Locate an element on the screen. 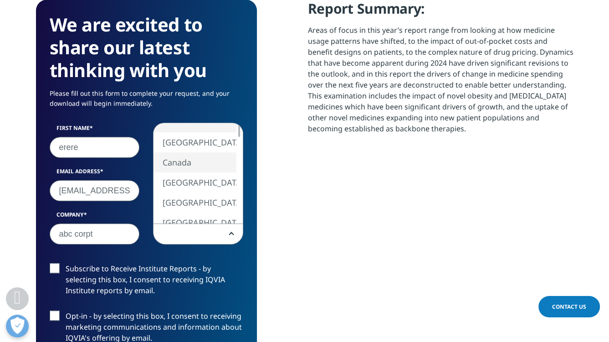  label: Company is located at coordinates (95, 217).